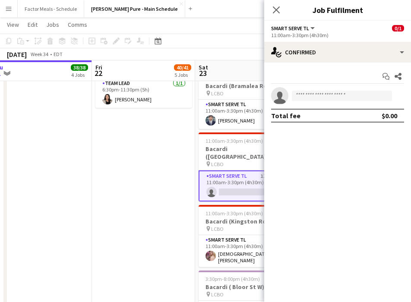 The height and width of the screenshot is (302, 411). I want to click on a: View, so click(13, 25).